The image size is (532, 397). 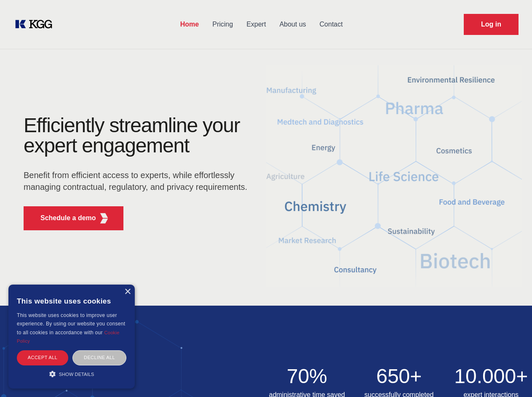 What do you see at coordinates (138, 136) in the screenshot?
I see `h1: Efficiently streamline your expert engagement` at bounding box center [138, 136].